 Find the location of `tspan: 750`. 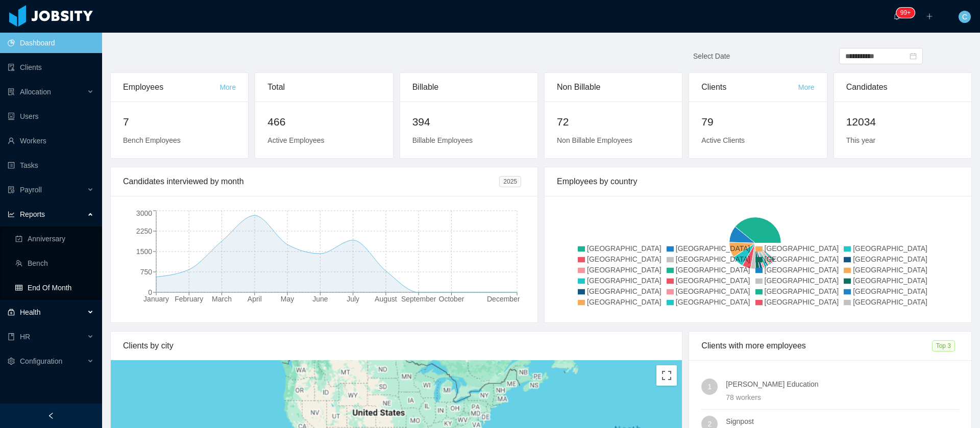

tspan: 750 is located at coordinates (146, 272).